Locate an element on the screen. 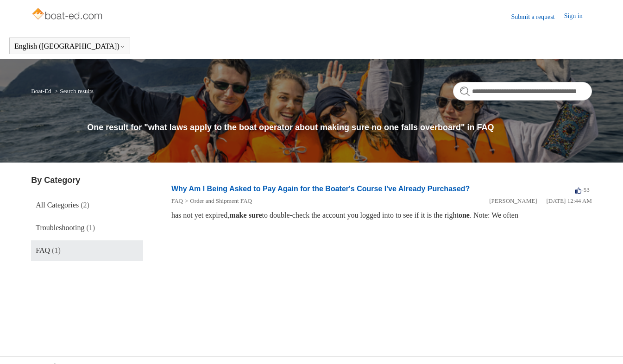 The height and width of the screenshot is (364, 623). img: Boat-Ed Help Center home page is located at coordinates (68, 14).